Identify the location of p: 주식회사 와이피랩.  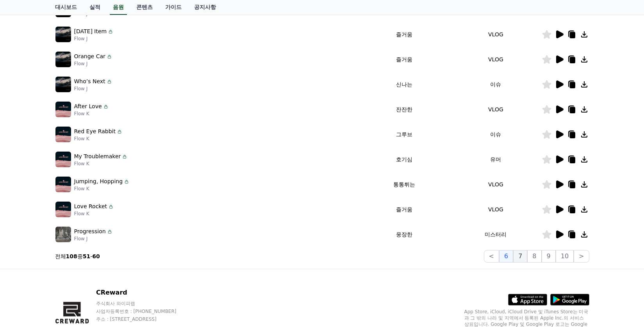
(144, 303).